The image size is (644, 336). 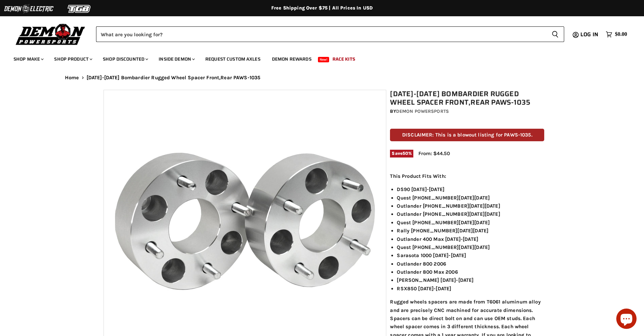 What do you see at coordinates (50, 34) in the screenshot?
I see `img: Demon Powersports` at bounding box center [50, 34].